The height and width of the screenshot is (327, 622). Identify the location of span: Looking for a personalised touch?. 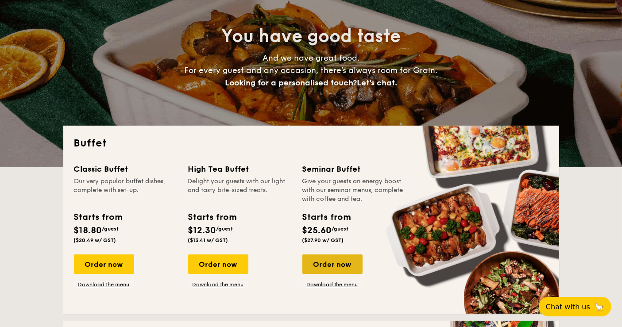
(291, 83).